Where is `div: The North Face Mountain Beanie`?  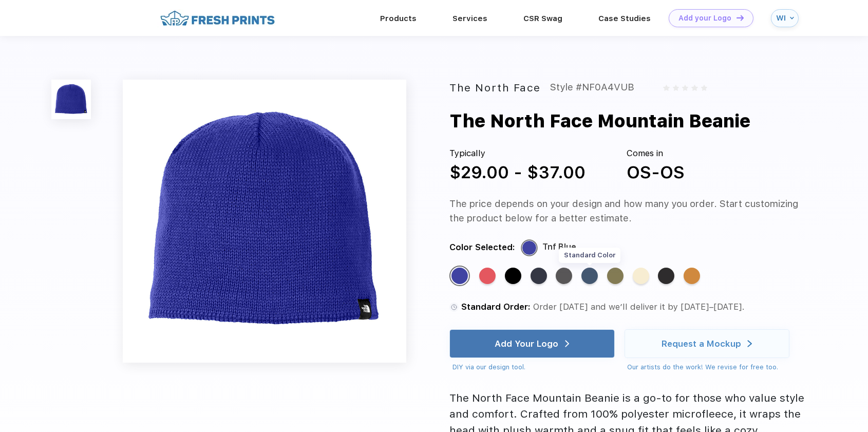
div: The North Face Mountain Beanie is located at coordinates (600, 121).